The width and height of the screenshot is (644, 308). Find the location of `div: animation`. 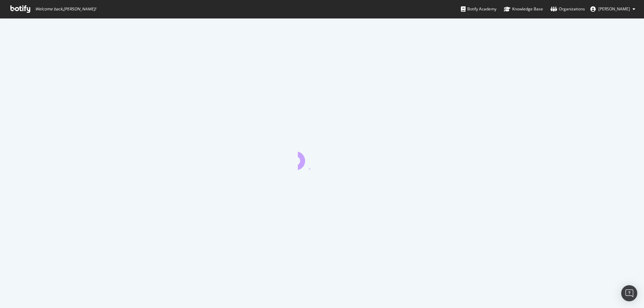

div: animation is located at coordinates (322, 158).